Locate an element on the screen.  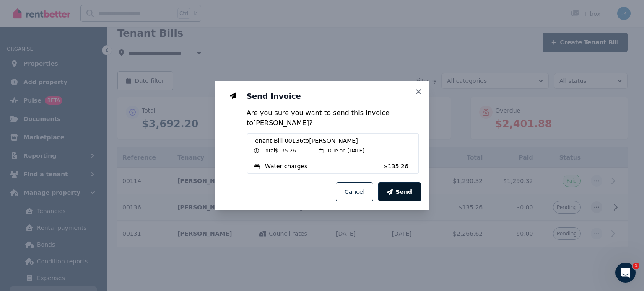
span: $135.26 is located at coordinates (399, 166).